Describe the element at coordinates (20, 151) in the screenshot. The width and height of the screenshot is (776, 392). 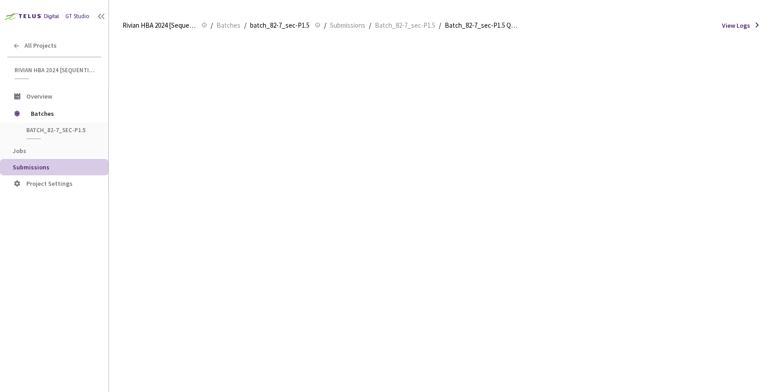
I see `span: Jobs` at that location.